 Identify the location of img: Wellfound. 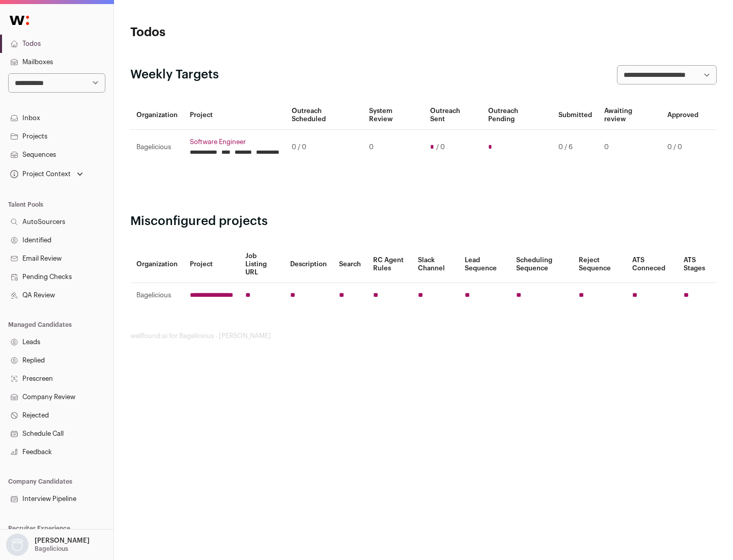
(19, 21).